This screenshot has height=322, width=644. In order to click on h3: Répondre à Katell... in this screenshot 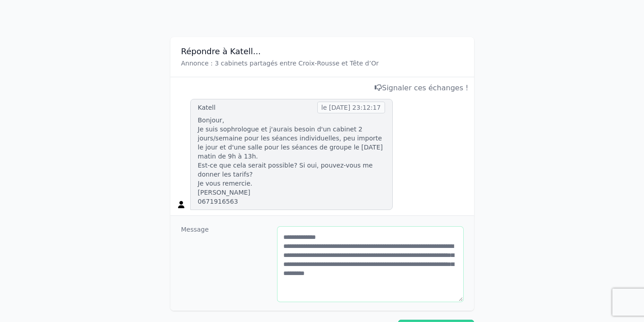, I will do `click(322, 52)`.